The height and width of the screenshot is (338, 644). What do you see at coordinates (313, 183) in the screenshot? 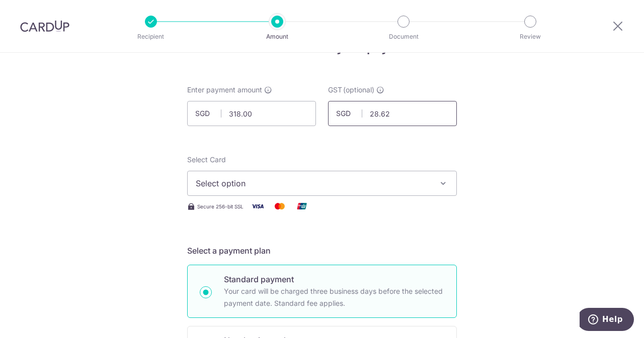
I see `span: Select option` at bounding box center [313, 183].